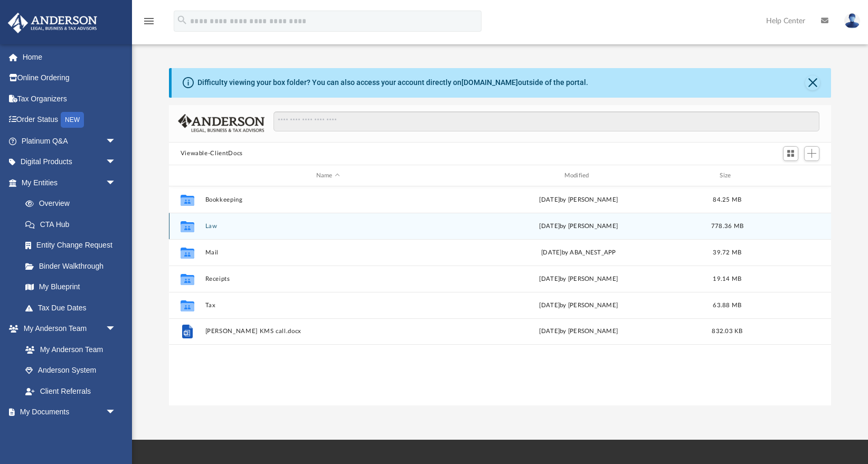 The image size is (868, 464). I want to click on span: 84.25 MB, so click(727, 199).